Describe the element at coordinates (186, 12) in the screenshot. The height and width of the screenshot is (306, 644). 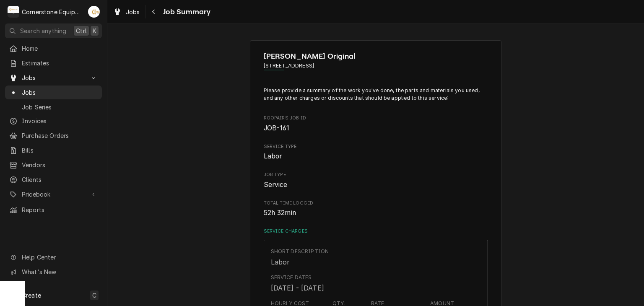
I see `span: Job Summary` at that location.